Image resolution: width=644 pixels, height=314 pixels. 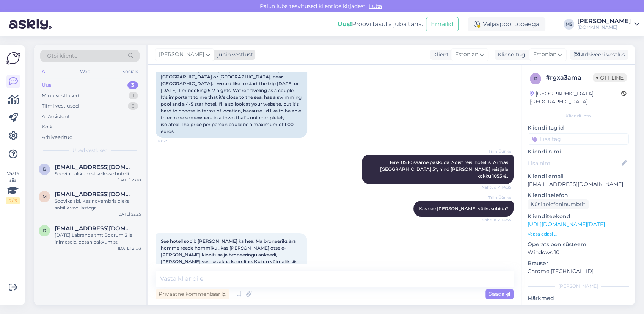 What do you see at coordinates (499, 294) in the screenshot?
I see `span: Saada` at bounding box center [499, 294].